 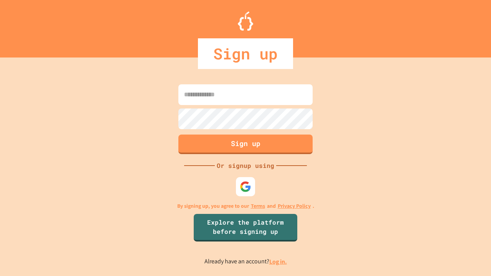 What do you see at coordinates (246, 166) in the screenshot?
I see `div: Or signup using` at bounding box center [246, 166].